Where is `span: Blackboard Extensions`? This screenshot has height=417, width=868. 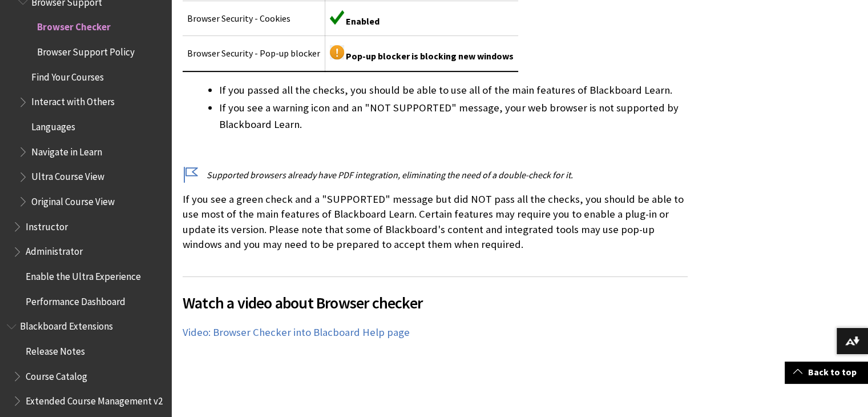 span: Blackboard Extensions is located at coordinates (66, 325).